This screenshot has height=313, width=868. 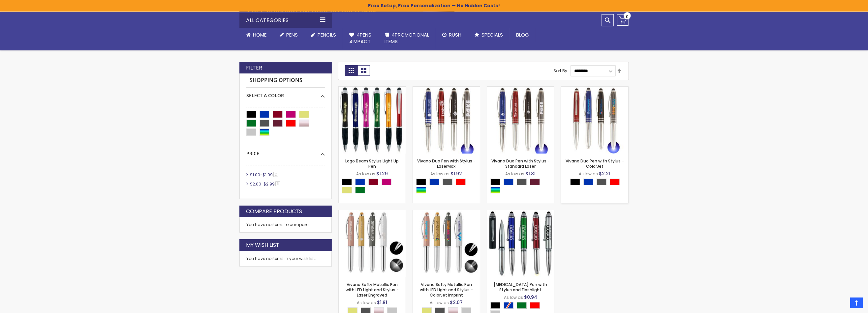 I want to click on span: Pens, so click(x=292, y=34).